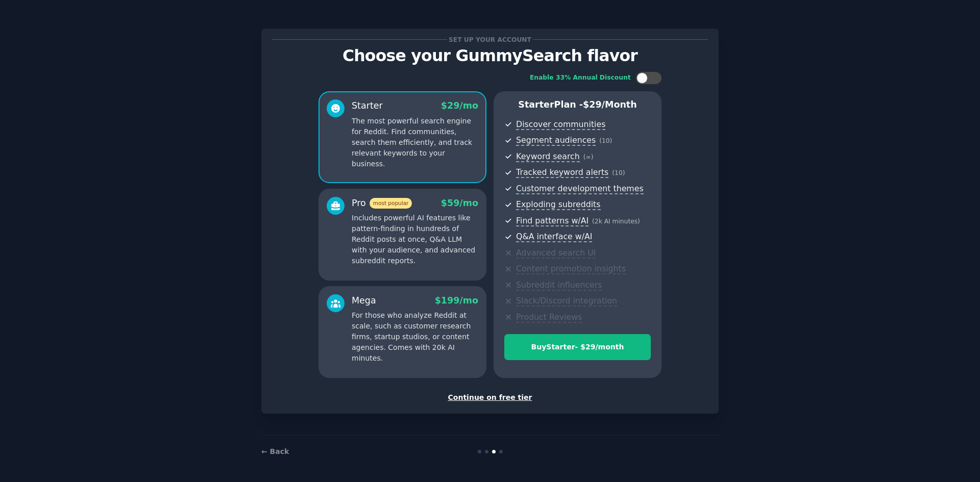 The height and width of the screenshot is (482, 980). What do you see at coordinates (556, 253) in the screenshot?
I see `span: Advanced search UI` at bounding box center [556, 253].